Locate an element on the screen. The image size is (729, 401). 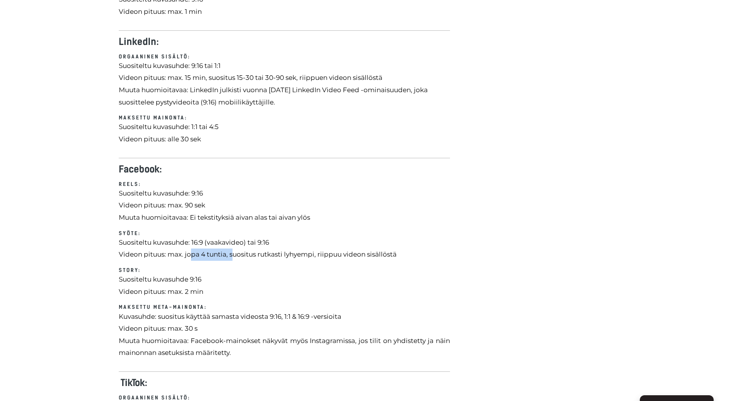
strong: Facebook: is located at coordinates (140, 169).